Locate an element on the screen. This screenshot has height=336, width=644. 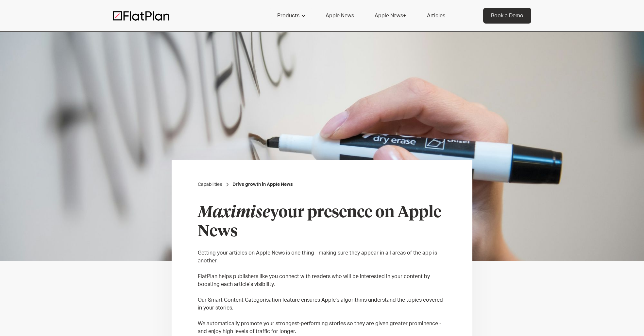
p: FlatPlan helps publishers like you connect with readers who will be interested in your content by... is located at coordinates (322, 281).